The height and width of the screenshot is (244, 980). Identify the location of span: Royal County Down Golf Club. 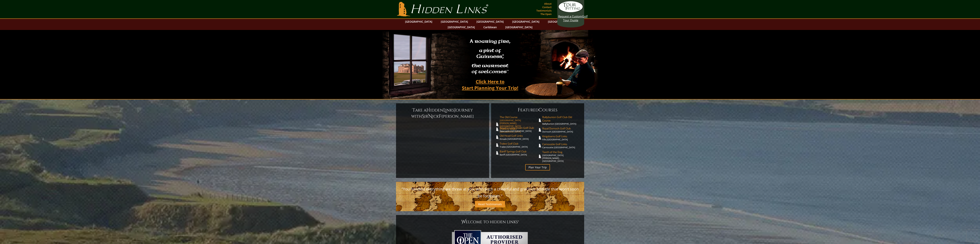
(518, 128).